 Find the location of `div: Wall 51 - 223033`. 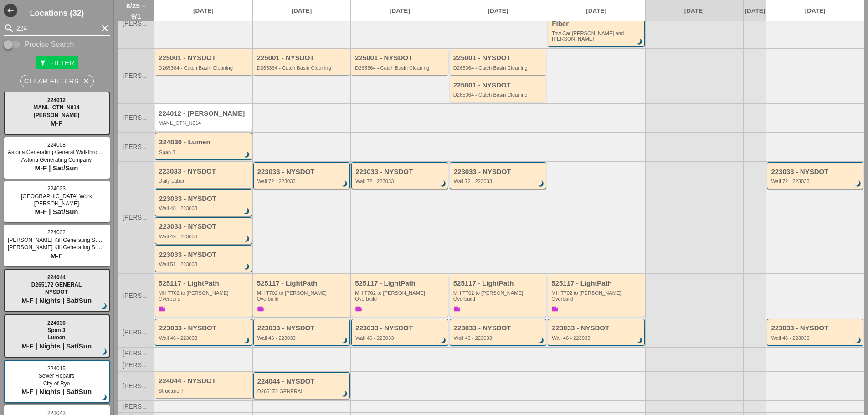

div: Wall 51 - 223033 is located at coordinates (204, 264).